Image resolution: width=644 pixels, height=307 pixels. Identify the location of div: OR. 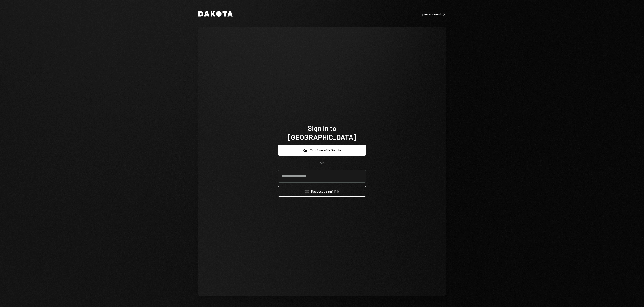
(322, 163).